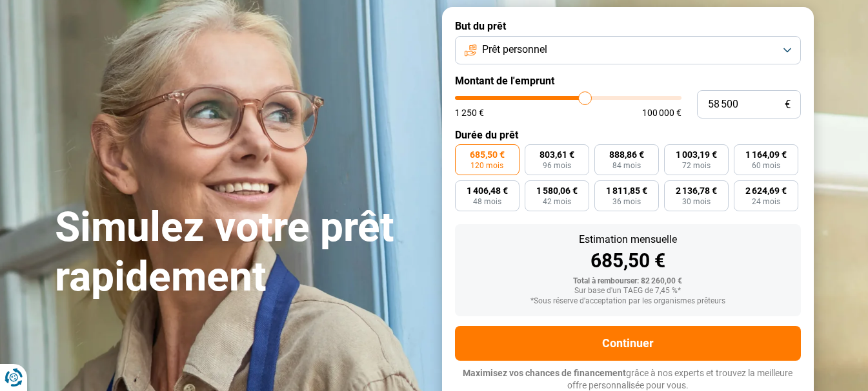 The width and height of the screenshot is (868, 391). What do you see at coordinates (766, 154) in the screenshot?
I see `span: 1 164,09 €` at bounding box center [766, 154].